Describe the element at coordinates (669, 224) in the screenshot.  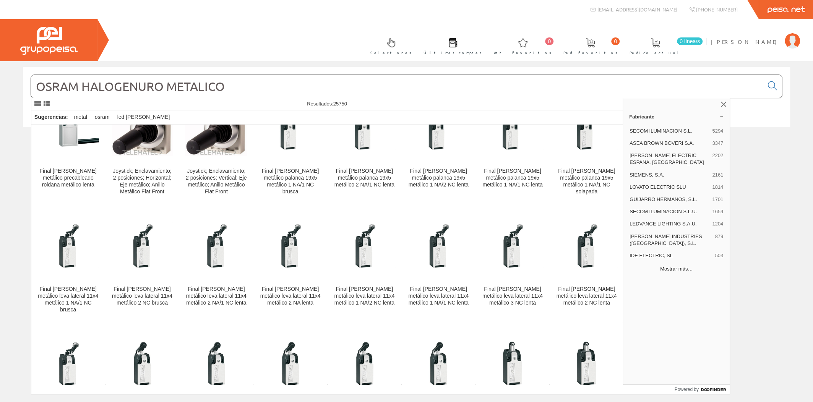
I see `span: LEDVANCE LIGHTING S.A.U.` at that location.